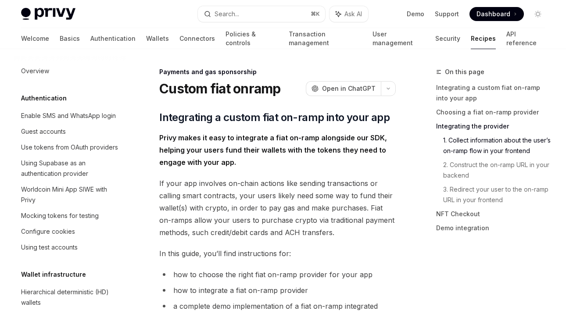 The image size is (566, 314). What do you see at coordinates (277, 72) in the screenshot?
I see `div: Payments and gas sponsorship` at bounding box center [277, 72].